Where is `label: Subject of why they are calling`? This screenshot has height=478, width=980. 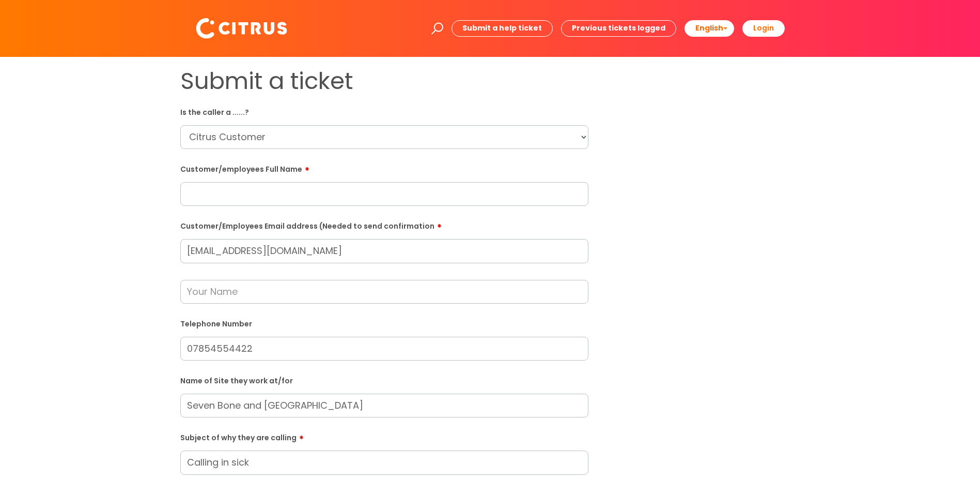 label: Subject of why they are calling is located at coordinates (385, 436).